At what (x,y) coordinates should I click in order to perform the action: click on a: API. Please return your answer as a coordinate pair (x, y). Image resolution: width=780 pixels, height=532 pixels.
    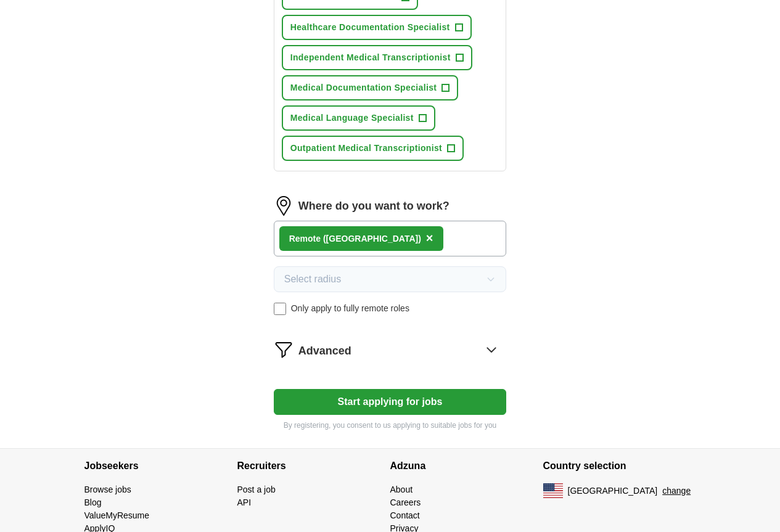
    Looking at the image, I should click on (244, 502).